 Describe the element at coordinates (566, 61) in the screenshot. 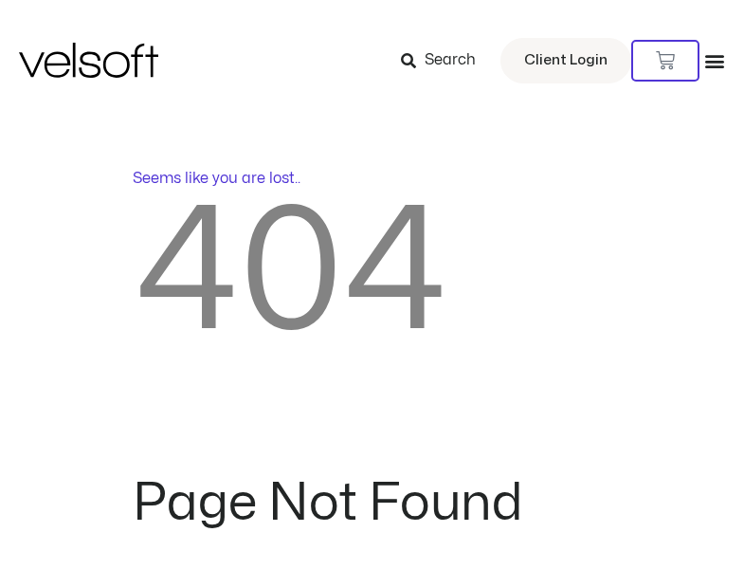

I see `a: Client Login` at that location.